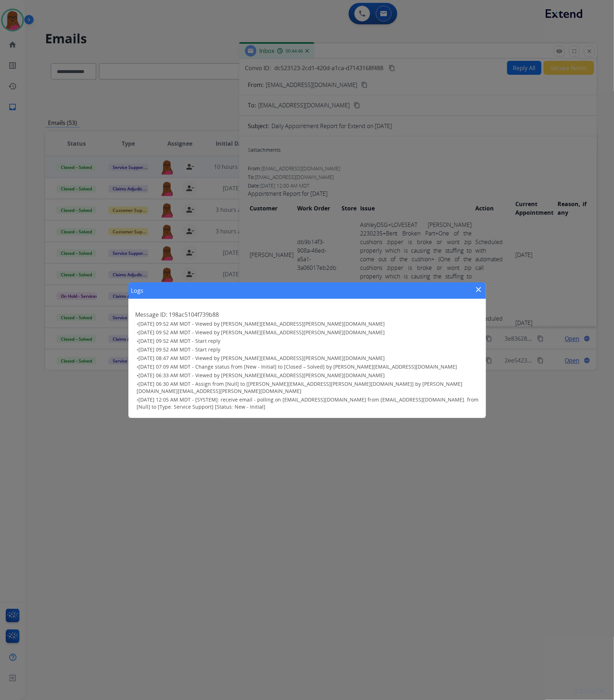  I want to click on p: 0.20.1027RC, so click(591, 691).